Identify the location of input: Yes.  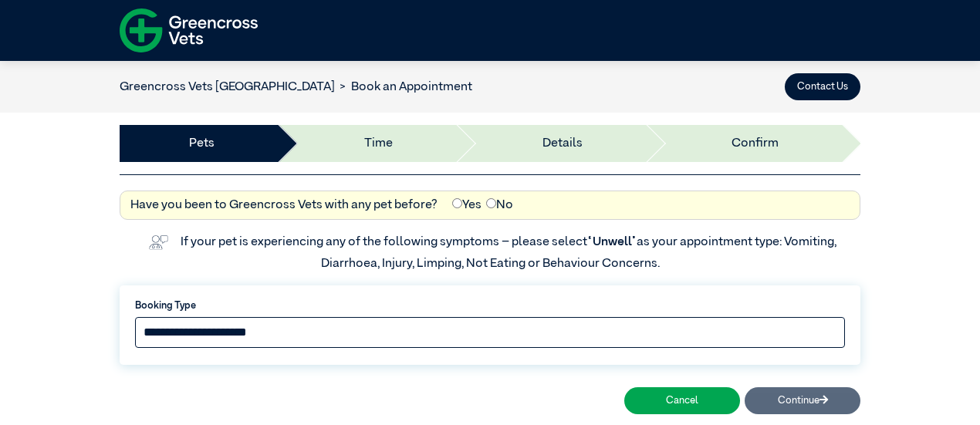
(457, 203).